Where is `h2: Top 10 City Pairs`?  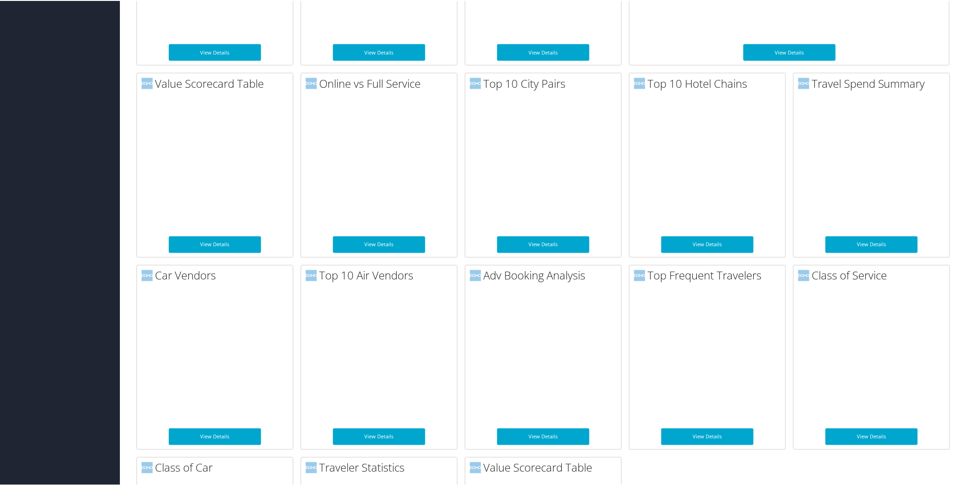 h2: Top 10 City Pairs is located at coordinates (545, 83).